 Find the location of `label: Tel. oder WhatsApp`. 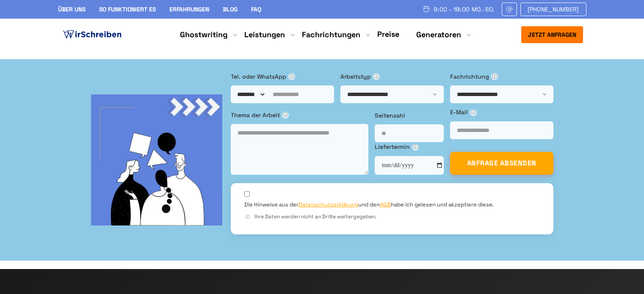

label: Tel. oder WhatsApp is located at coordinates (282, 77).